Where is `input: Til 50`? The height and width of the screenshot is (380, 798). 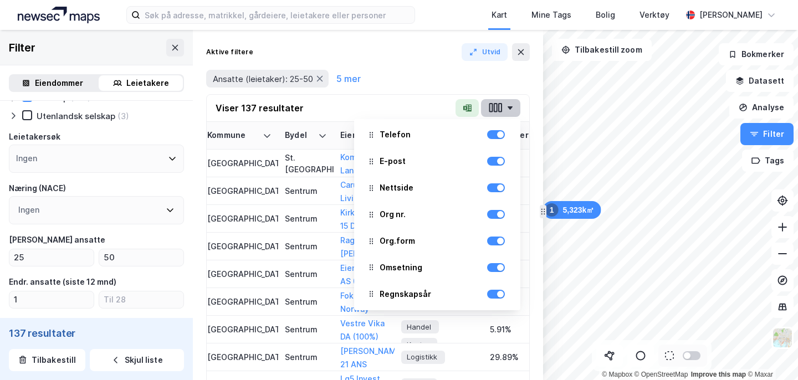 input: Til 50 is located at coordinates (141, 258).